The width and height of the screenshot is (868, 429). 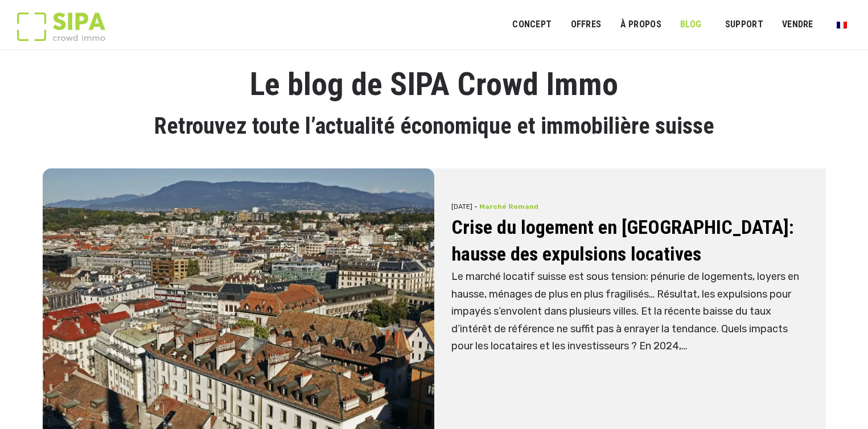 I want to click on img: Français, so click(x=842, y=25).